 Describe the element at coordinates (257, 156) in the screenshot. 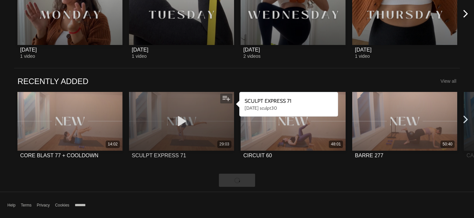

I see `div: CIRCUIT 60` at that location.